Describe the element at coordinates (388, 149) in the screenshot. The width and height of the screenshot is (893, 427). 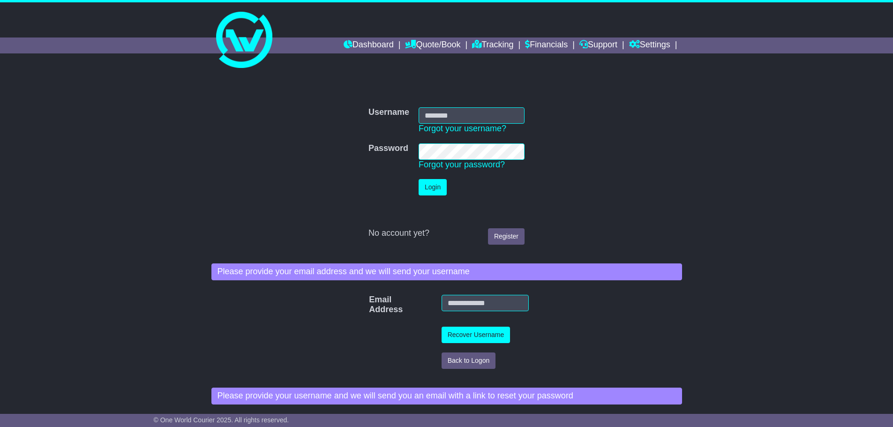
I see `label: Password` at that location.